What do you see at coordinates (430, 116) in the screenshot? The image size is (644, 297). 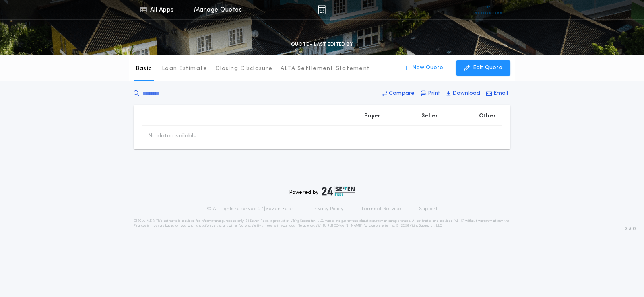 I see `p: Seller` at bounding box center [430, 116].